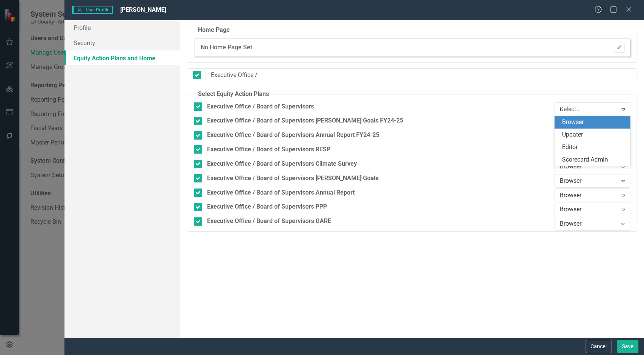 The image size is (644, 355). Describe the element at coordinates (226, 47) in the screenshot. I see `div: No Home Page Set` at that location.